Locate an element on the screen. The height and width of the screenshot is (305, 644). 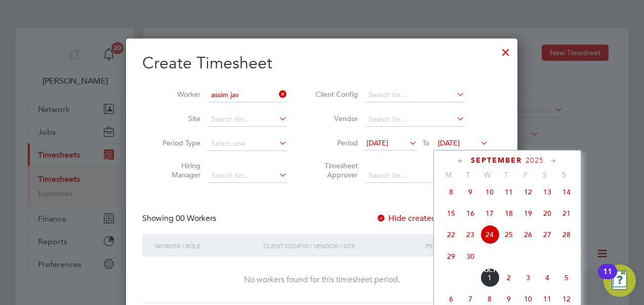
span: 23 is located at coordinates (470, 234).